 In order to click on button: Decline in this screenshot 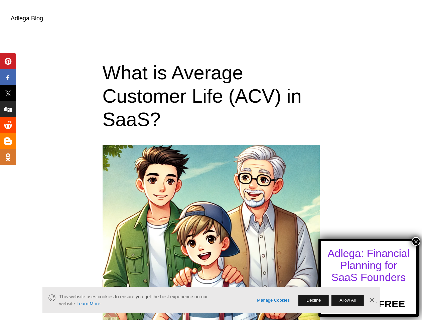, I will do `click(313, 301)`.